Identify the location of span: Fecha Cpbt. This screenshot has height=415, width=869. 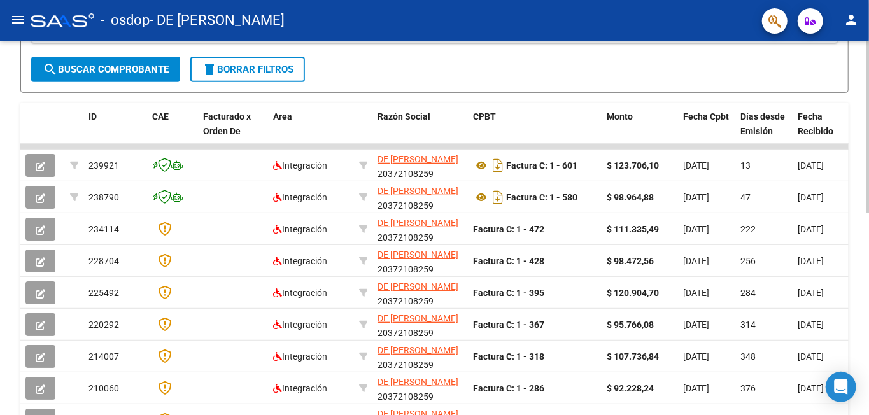
(706, 116).